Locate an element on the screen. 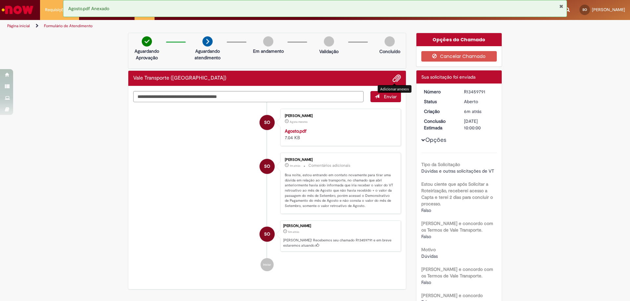 The image size is (630, 301). span: Dúvidas is located at coordinates (429, 256).